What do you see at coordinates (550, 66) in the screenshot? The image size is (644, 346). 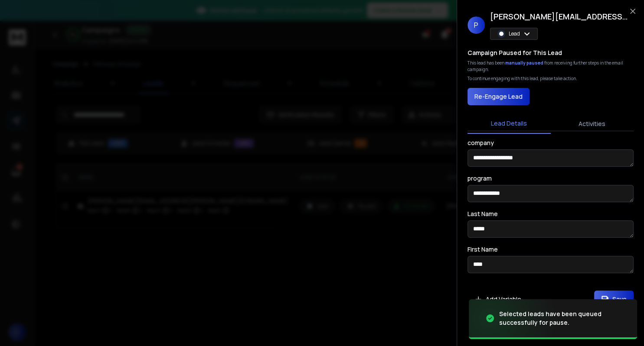 I see `div: This lead has been from receiving further steps in the email campaign.` at bounding box center [550, 66].